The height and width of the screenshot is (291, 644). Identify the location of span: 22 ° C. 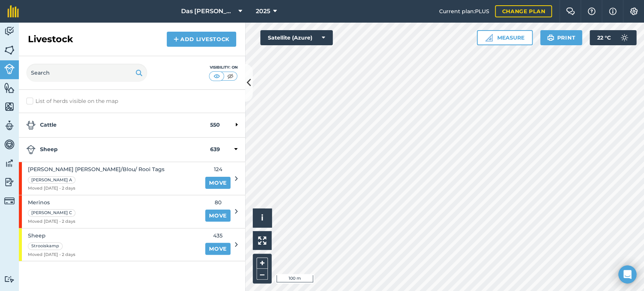
(604, 38).